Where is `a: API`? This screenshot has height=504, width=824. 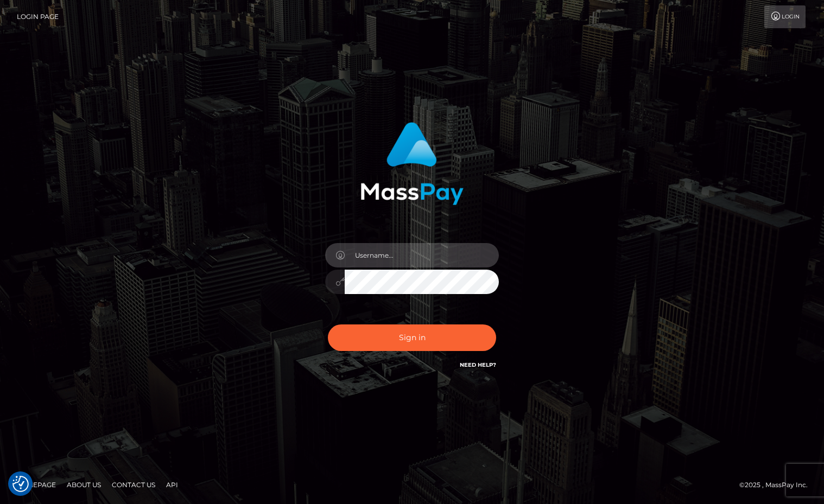
a: API is located at coordinates (172, 484).